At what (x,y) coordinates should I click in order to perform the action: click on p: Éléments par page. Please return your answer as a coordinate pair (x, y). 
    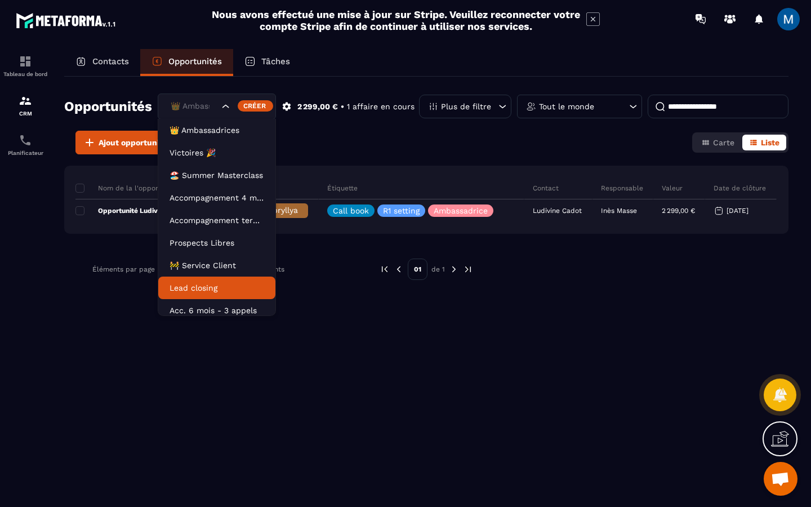
    Looking at the image, I should click on (123, 269).